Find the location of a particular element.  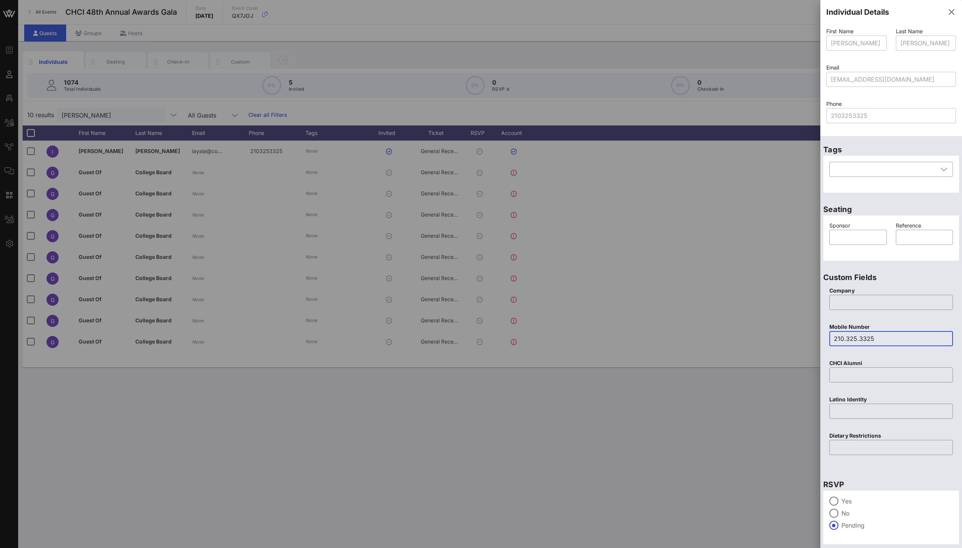

p: Mobile Number is located at coordinates (891, 327).